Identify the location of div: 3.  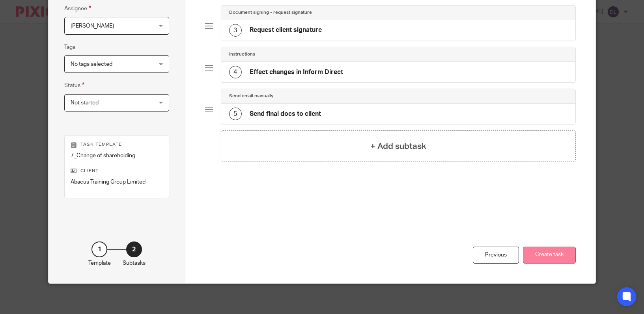
(236, 30).